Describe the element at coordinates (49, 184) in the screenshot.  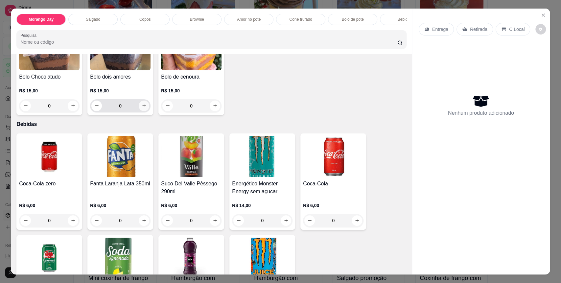
I see `h4: Coca-Cola zero` at that location.